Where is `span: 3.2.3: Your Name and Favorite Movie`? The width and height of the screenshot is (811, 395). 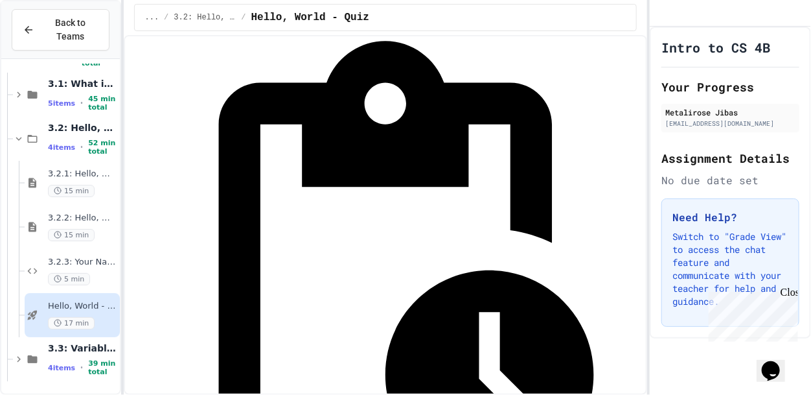
span: 3.2.3: Your Name and Favorite Movie is located at coordinates (82, 262).